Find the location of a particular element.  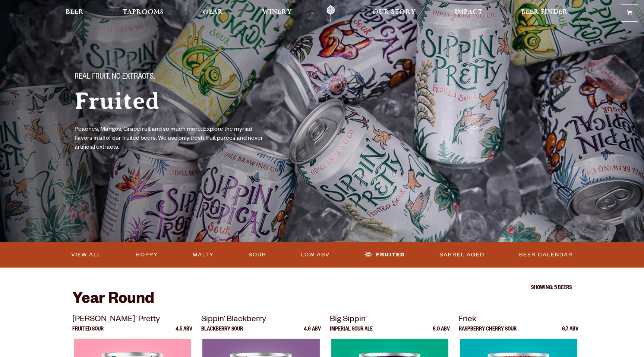

p: 4.5 ABV is located at coordinates (184, 333).